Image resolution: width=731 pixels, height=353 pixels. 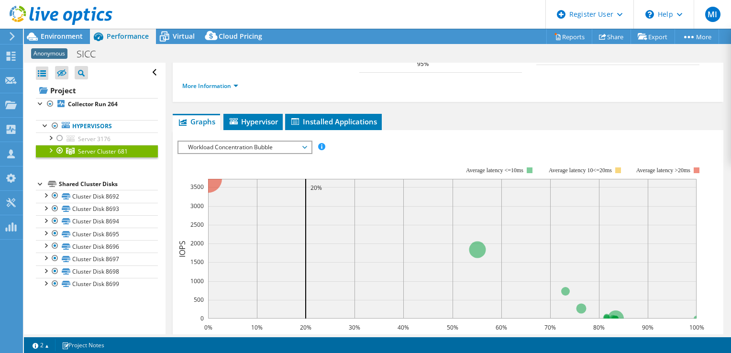 What do you see at coordinates (97, 259) in the screenshot?
I see `a: Cluster Disk 8697` at bounding box center [97, 259].